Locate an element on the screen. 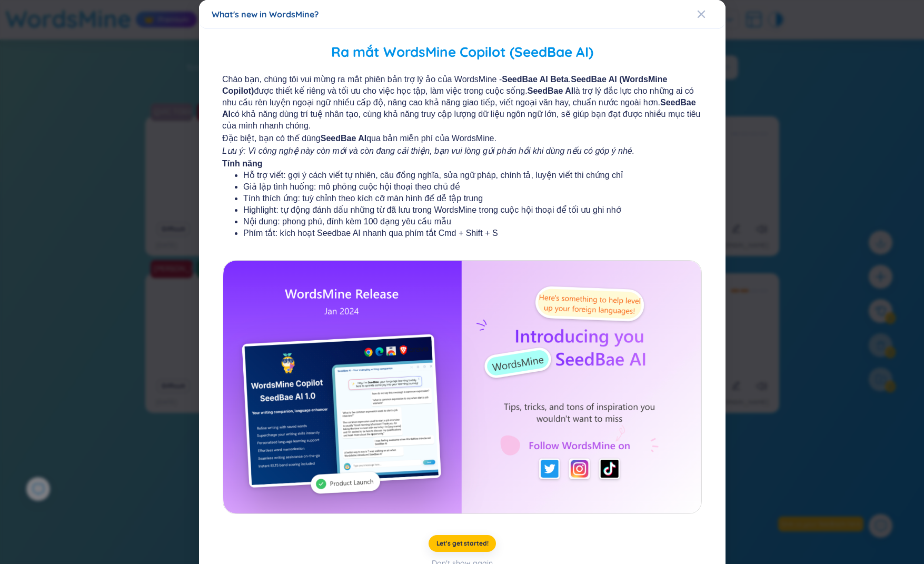 The height and width of the screenshot is (564, 924). b: Tính năng is located at coordinates (242, 163).